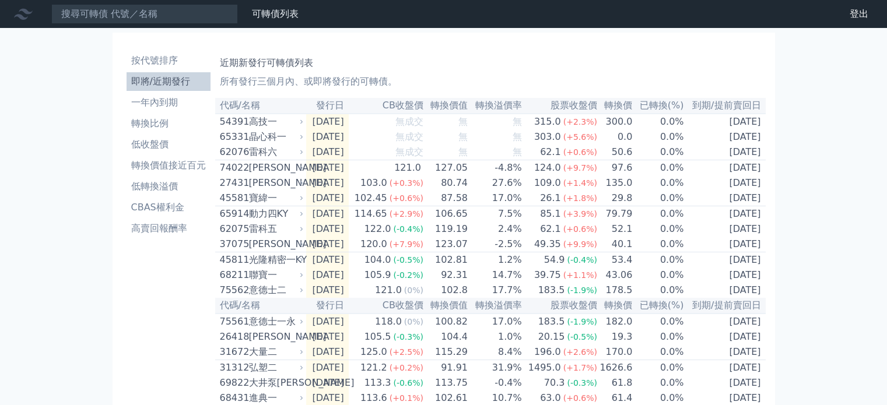  I want to click on p: 所有發行三個月內、或即將發行的可轉債。, so click(490, 82).